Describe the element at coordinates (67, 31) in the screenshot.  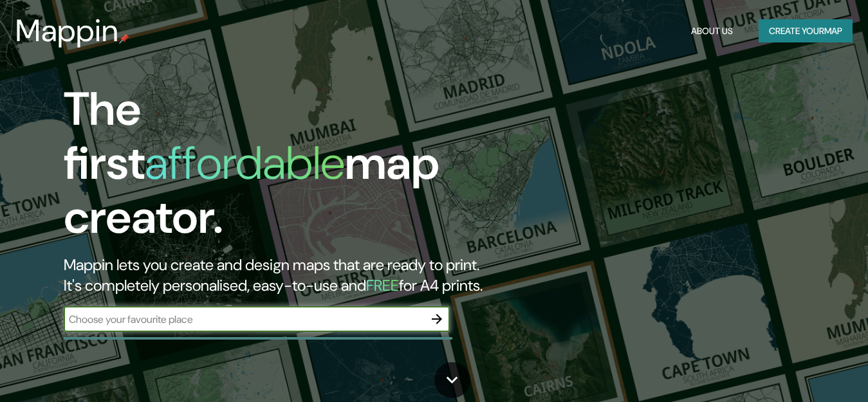
I see `h3: Mappin` at that location.